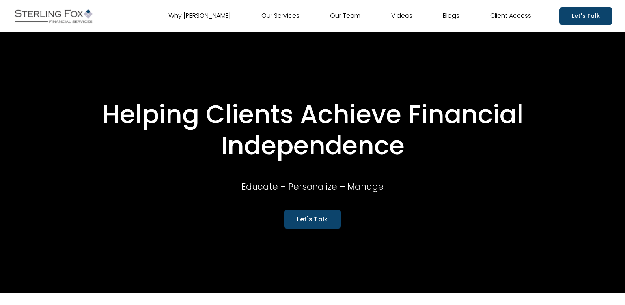 The image size is (625, 305). What do you see at coordinates (402, 16) in the screenshot?
I see `a: Videos` at bounding box center [402, 16].